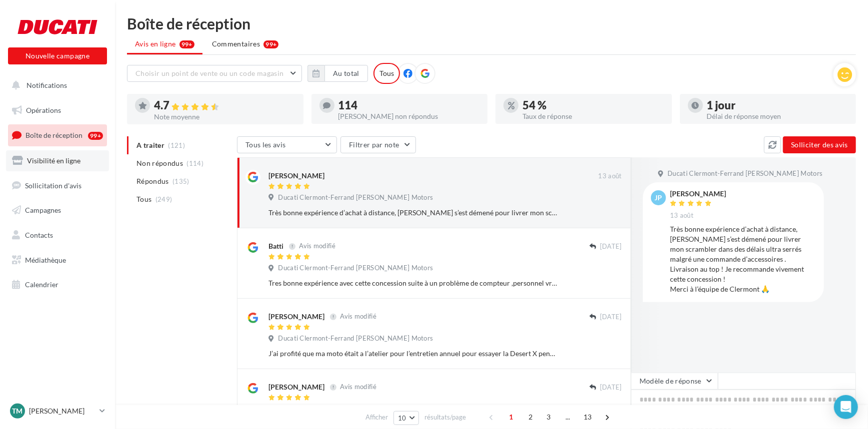 This screenshot has width=868, height=429. What do you see at coordinates (593, 106) in the screenshot?
I see `div: 54 %` at bounding box center [593, 106].